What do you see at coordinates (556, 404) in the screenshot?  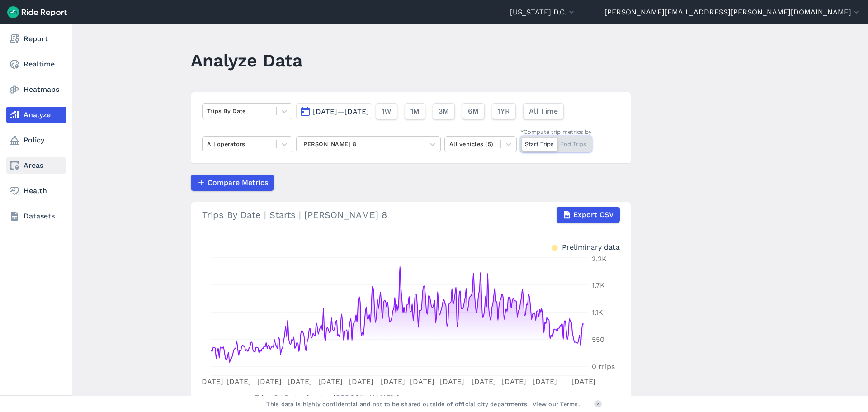 I see `a: View our Terms.` at bounding box center [556, 404].